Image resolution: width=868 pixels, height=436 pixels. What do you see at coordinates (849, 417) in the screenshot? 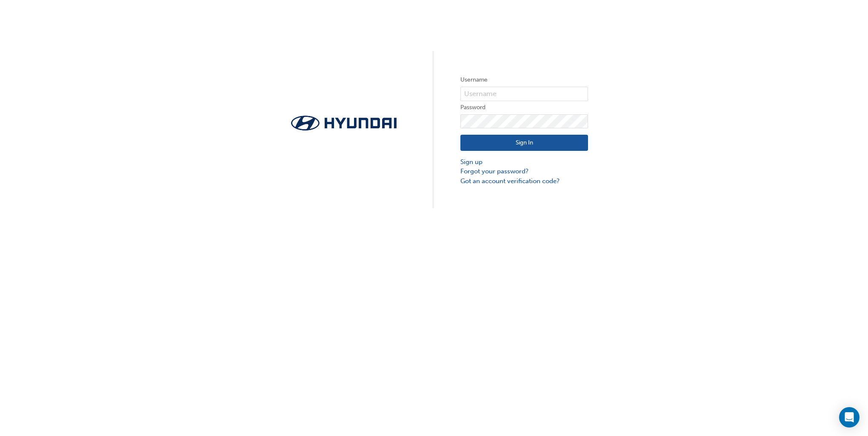
I see `div: Open Intercom Messenger` at bounding box center [849, 417].